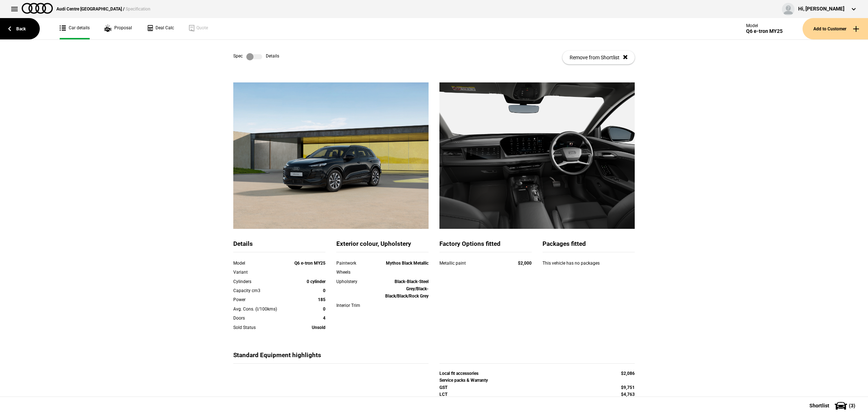 This screenshot has height=415, width=868. What do you see at coordinates (463, 381) in the screenshot?
I see `strong: Service packs & Warranty` at bounding box center [463, 381].